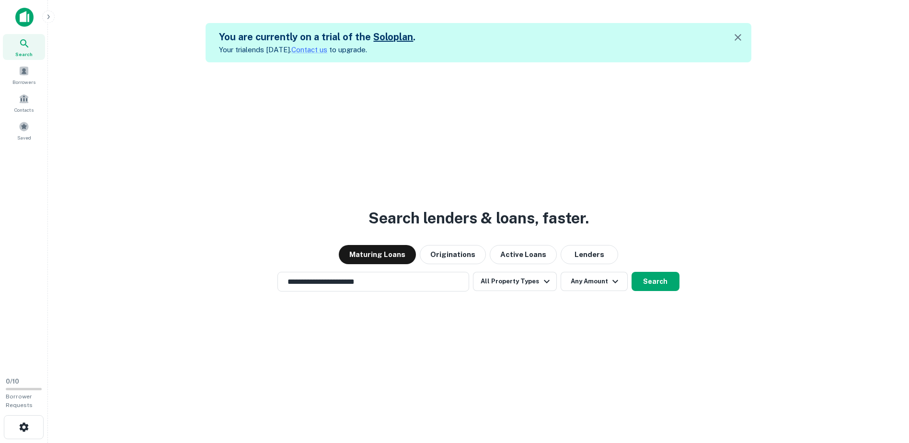 The image size is (909, 443). What do you see at coordinates (24, 82) in the screenshot?
I see `span: Borrowers` at bounding box center [24, 82].